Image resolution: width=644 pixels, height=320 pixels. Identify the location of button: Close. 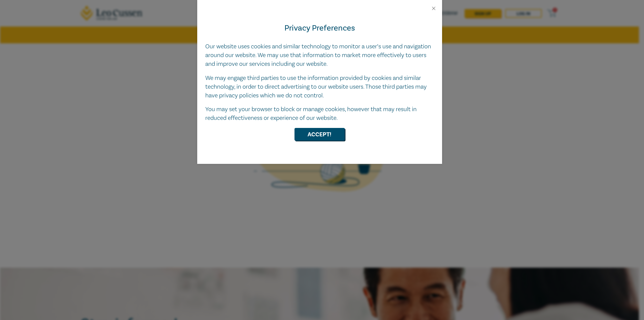
(433, 8).